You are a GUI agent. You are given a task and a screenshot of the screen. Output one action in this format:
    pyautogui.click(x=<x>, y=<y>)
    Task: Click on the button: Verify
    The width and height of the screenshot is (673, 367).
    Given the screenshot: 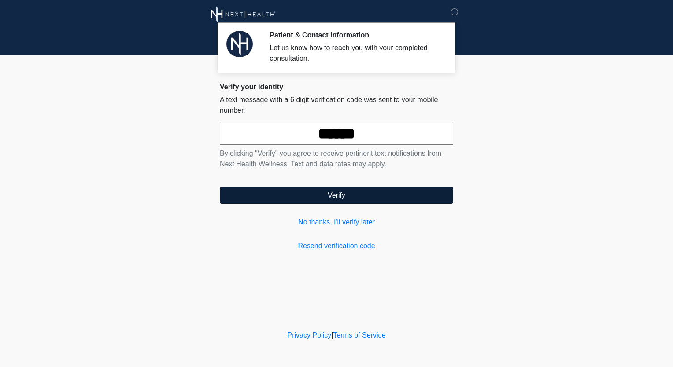 What is the action you would take?
    pyautogui.click(x=336, y=196)
    